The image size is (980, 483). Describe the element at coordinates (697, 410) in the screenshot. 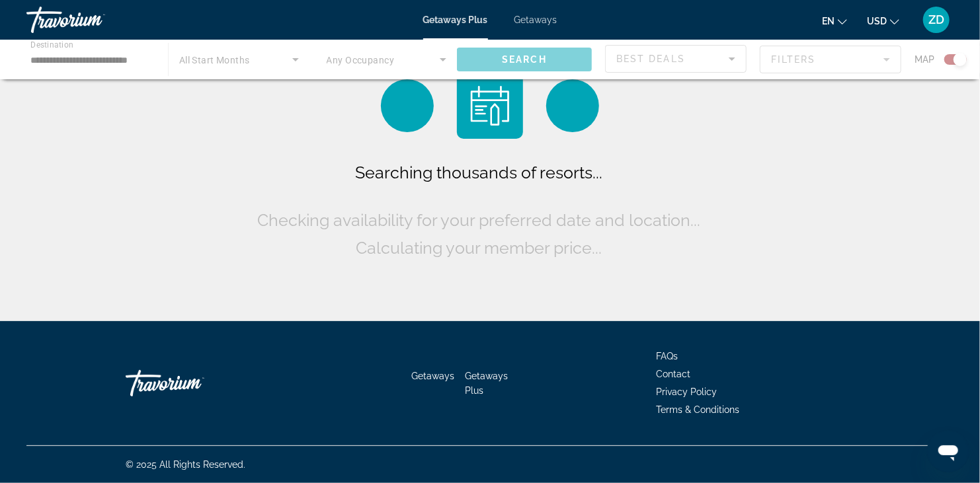

I see `a: Terms & Conditions` at that location.